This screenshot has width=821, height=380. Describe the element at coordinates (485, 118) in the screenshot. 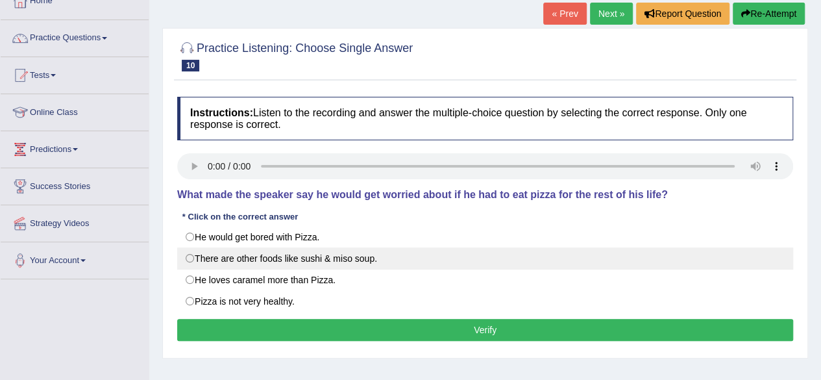

I see `h4: Listen to the recording and answer the multiple-choice question by selecting the correct response...` at that location.